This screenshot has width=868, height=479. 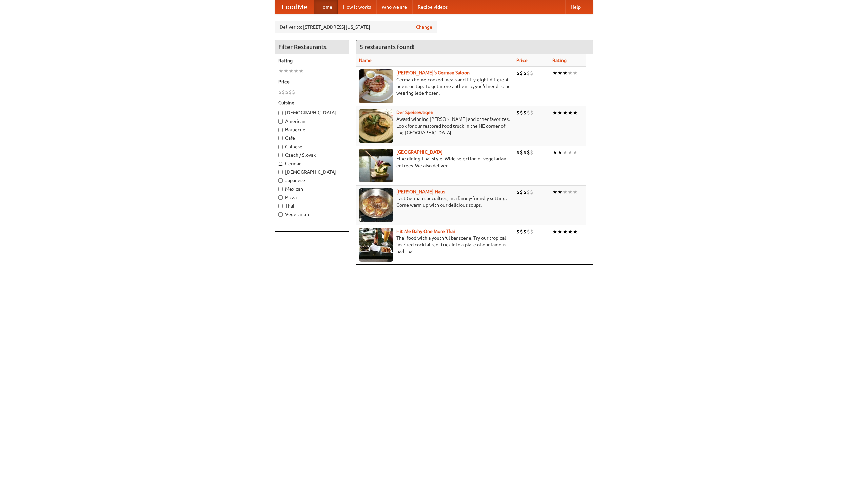 I want to click on b: Hit Me Baby One More Thai, so click(x=425, y=231).